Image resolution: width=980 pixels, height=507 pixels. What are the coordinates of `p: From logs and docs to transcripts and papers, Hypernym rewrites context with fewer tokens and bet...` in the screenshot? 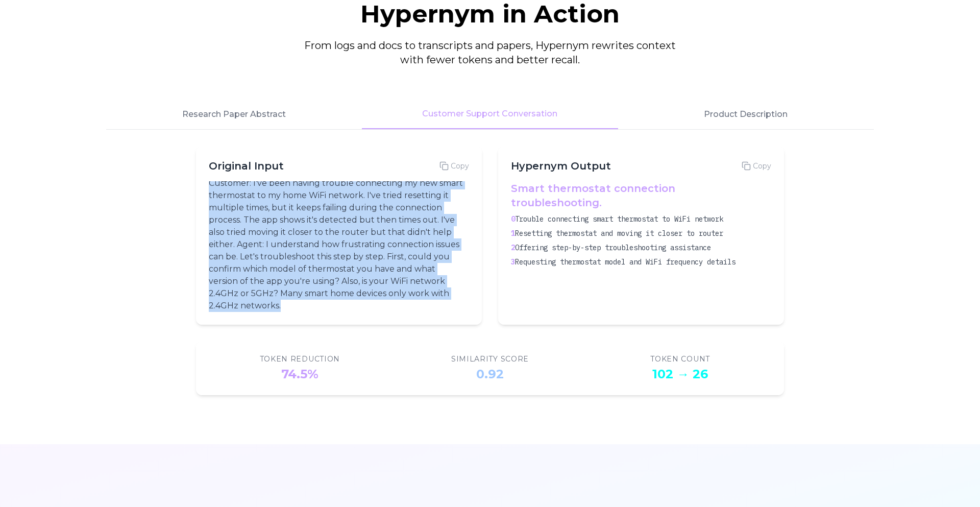 It's located at (490, 53).